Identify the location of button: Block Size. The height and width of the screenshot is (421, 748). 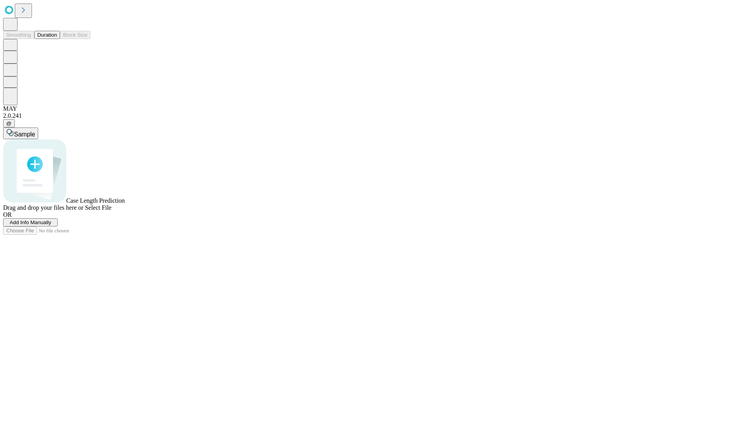
(75, 35).